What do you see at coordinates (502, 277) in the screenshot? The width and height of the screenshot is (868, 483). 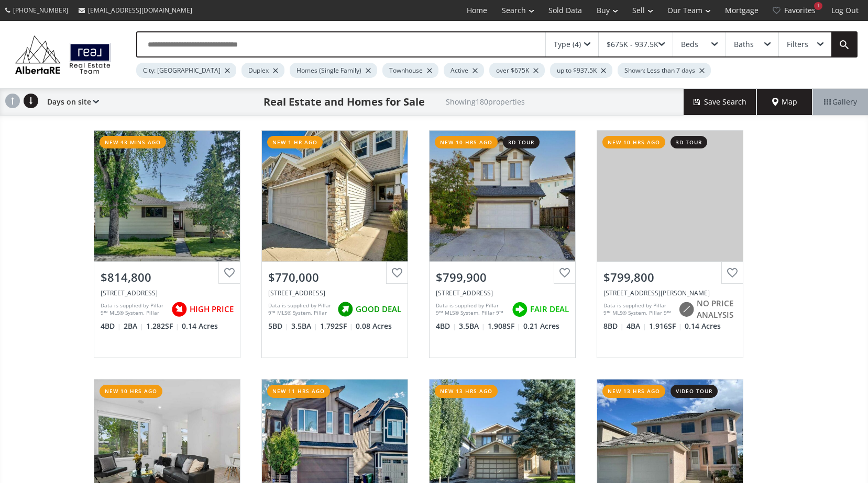 I see `div: $799,900` at bounding box center [502, 277].